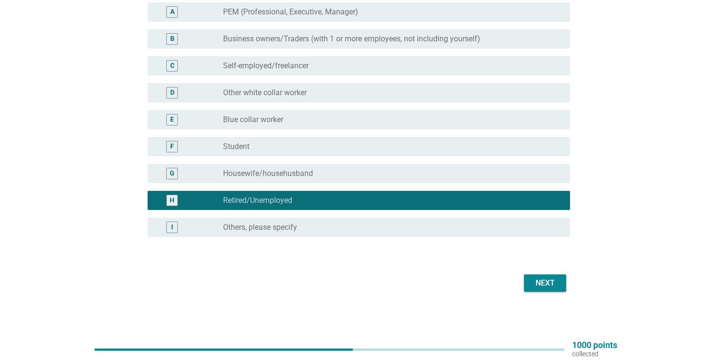  Describe the element at coordinates (172, 39) in the screenshot. I see `div: B` at that location.